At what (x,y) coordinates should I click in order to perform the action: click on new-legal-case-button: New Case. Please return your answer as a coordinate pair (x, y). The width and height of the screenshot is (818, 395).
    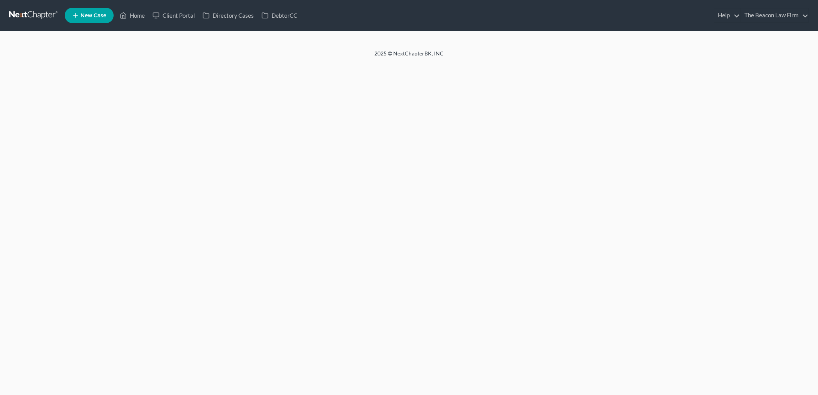
    Looking at the image, I should click on (89, 15).